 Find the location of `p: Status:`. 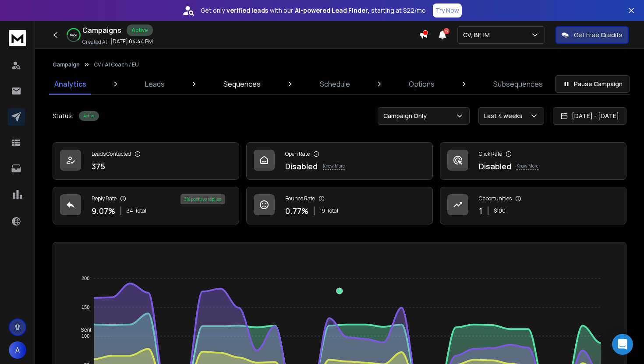

p: Status: is located at coordinates (63, 116).